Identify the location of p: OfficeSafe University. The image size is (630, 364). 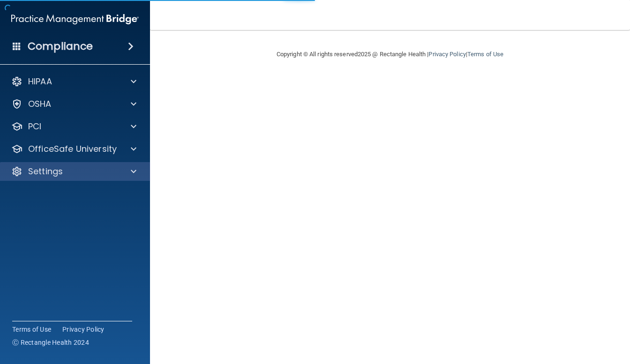
(72, 149).